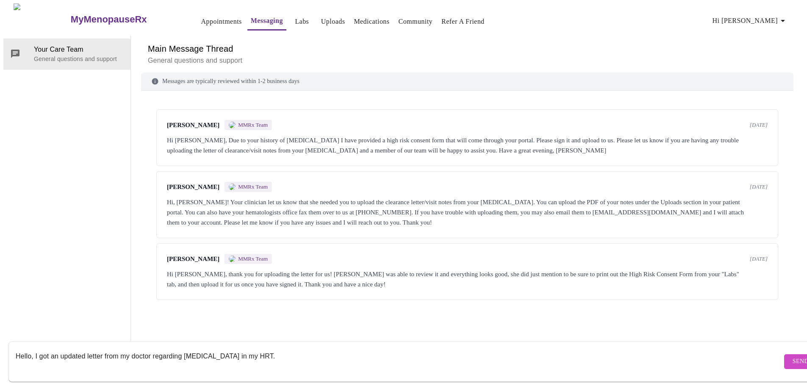  I want to click on button: Labs, so click(302, 22).